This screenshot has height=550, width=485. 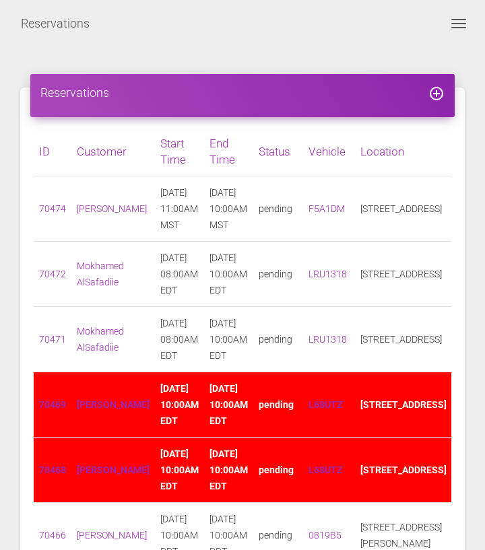 What do you see at coordinates (53, 339) in the screenshot?
I see `a: 70471` at bounding box center [53, 339].